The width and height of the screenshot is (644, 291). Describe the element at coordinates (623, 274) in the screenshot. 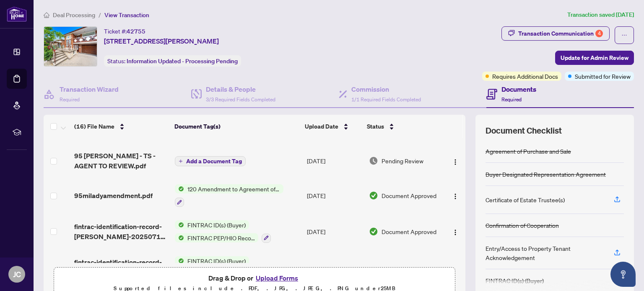

I see `button: Open asap` at that location.